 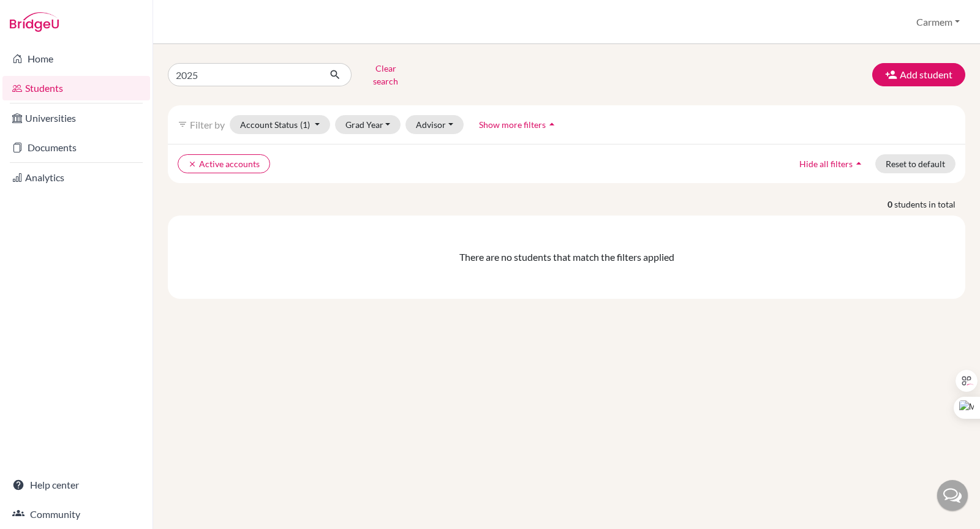 I want to click on strong: 0, so click(x=890, y=204).